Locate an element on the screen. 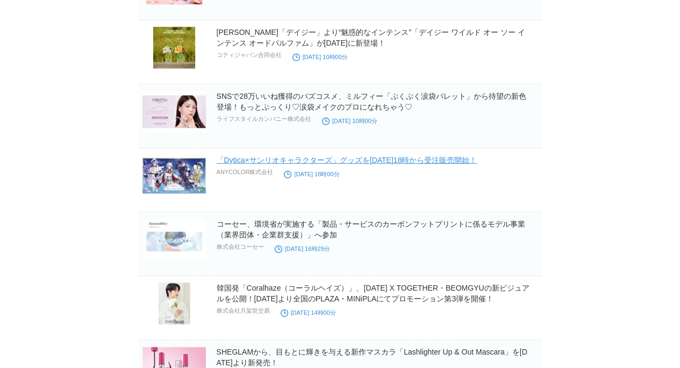 Image resolution: width=680 pixels, height=368 pixels. p: 株式会社月架世交易 is located at coordinates (243, 311).